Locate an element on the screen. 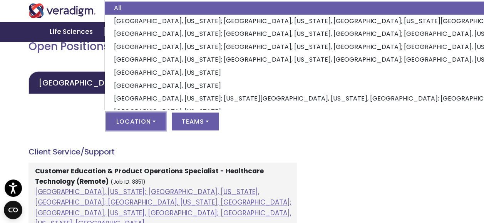  button: Open CMP widget is located at coordinates (13, 210).